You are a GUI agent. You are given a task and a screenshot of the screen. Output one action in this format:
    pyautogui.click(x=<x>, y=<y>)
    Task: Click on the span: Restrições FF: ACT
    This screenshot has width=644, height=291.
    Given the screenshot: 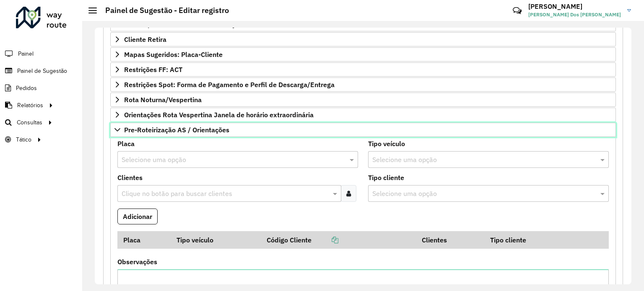 What is the action you would take?
    pyautogui.click(x=153, y=69)
    